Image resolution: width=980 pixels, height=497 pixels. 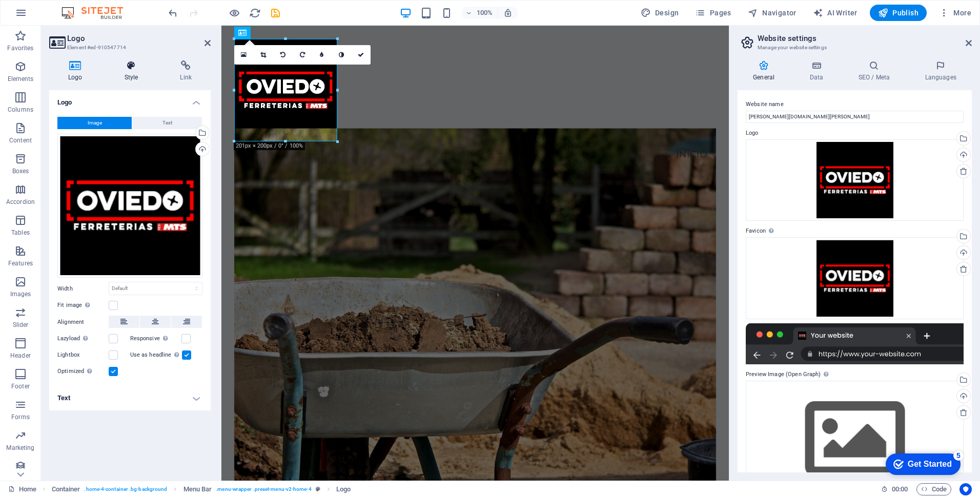 I want to click on a: Blur, so click(x=322, y=55).